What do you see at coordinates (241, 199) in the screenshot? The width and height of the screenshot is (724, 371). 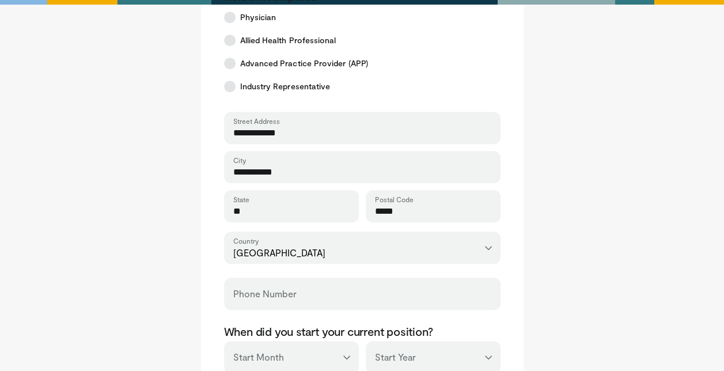 I see `label: State` at bounding box center [241, 199].